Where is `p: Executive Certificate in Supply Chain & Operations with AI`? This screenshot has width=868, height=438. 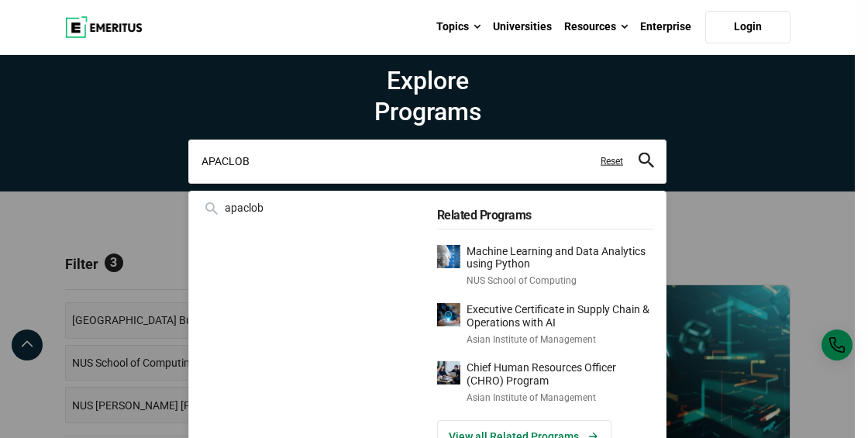
p: Executive Certificate in Supply Chain & Operations with AI is located at coordinates (560, 316).